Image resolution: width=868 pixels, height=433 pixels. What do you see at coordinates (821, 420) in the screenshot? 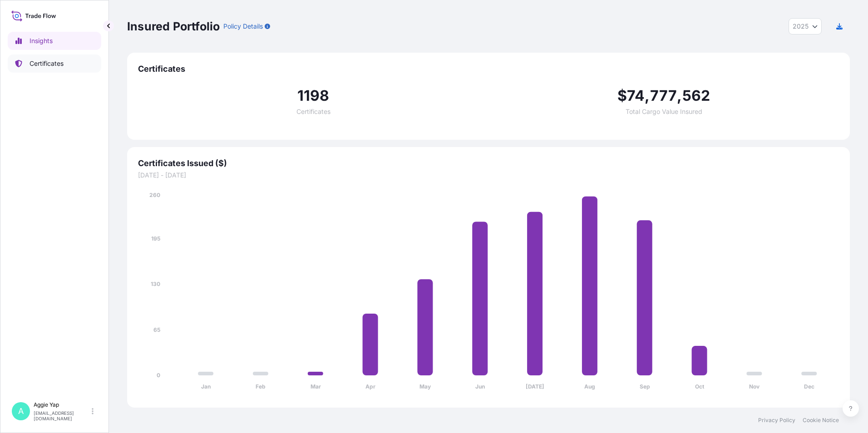
I see `a: Cookie Notice` at bounding box center [821, 420].